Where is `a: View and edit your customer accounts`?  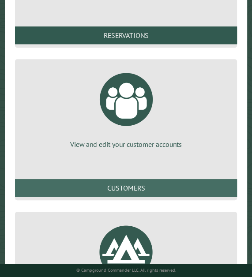 a: View and edit your customer accounts is located at coordinates (126, 108).